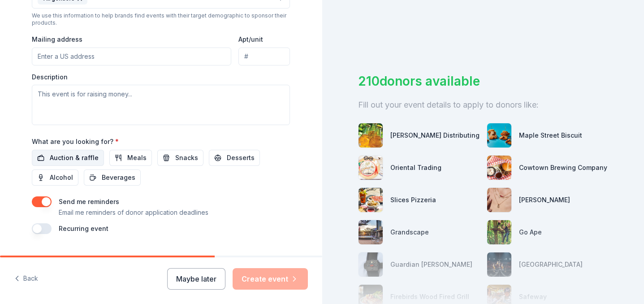 Image resolution: width=644 pixels, height=304 pixels. Describe the element at coordinates (186, 158) in the screenshot. I see `span: Snacks` at that location.